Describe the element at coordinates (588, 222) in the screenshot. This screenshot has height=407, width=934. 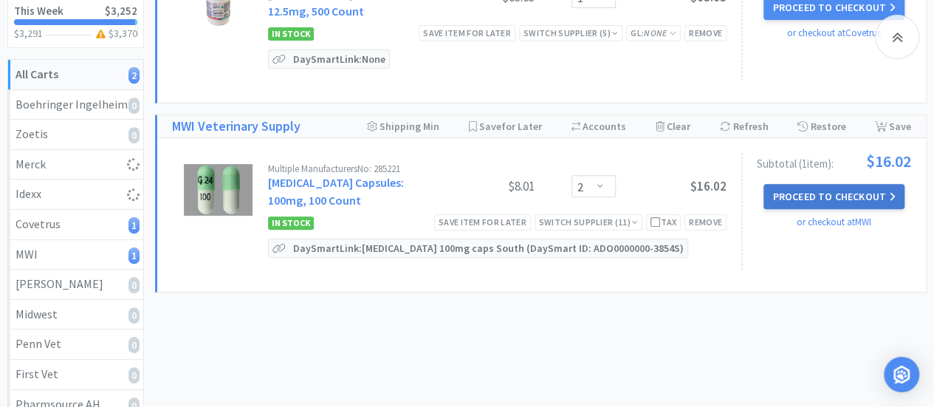
I see `div: Switch Supplier ( 11 )` at that location.